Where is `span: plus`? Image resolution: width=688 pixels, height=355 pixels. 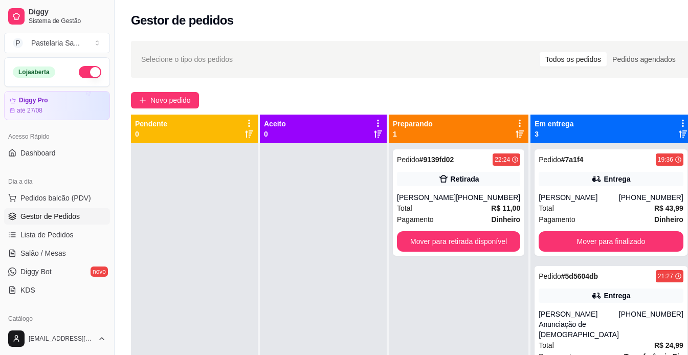 span: plus is located at coordinates (143, 100).